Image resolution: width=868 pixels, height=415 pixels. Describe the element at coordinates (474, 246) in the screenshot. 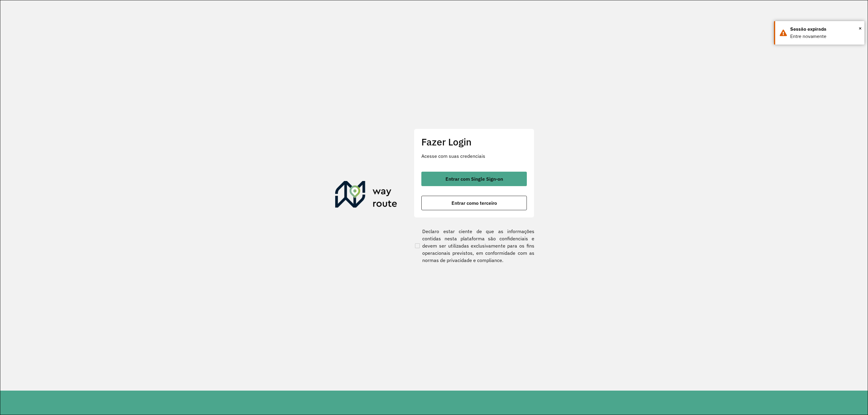

I see `label: Declaro estar ciente de que as informações contidas nesta plataforma são confidenciais e devem se...` at that location.